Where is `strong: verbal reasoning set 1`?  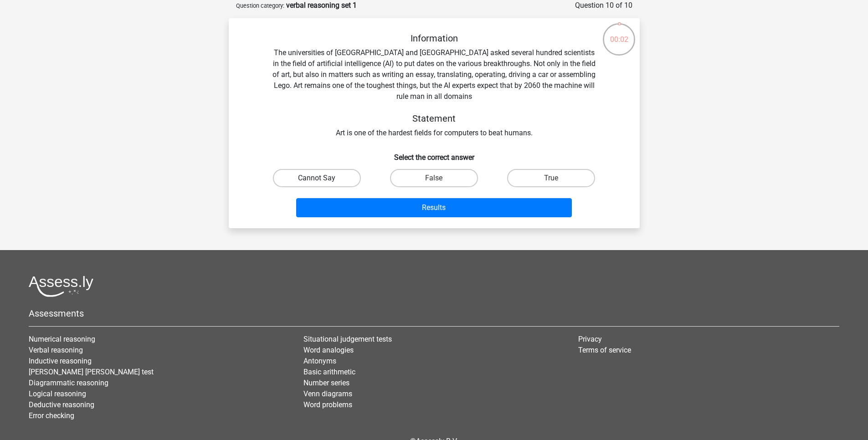 strong: verbal reasoning set 1 is located at coordinates (321, 5).